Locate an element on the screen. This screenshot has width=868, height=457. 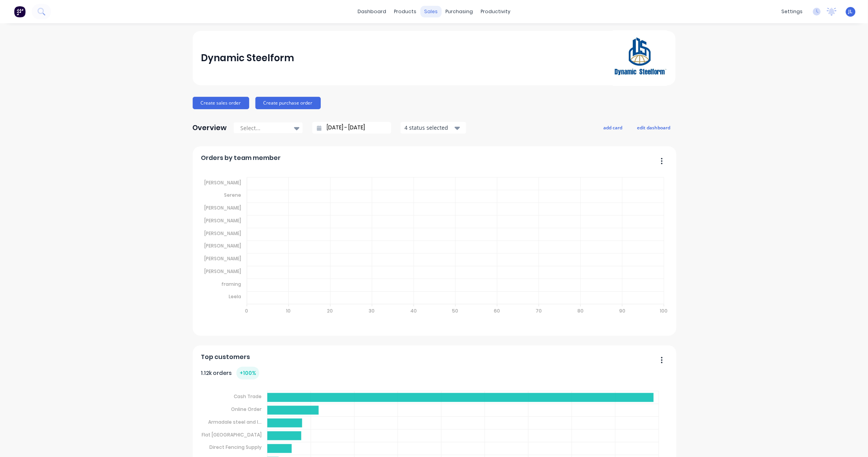
tspan: framing is located at coordinates (231, 284).